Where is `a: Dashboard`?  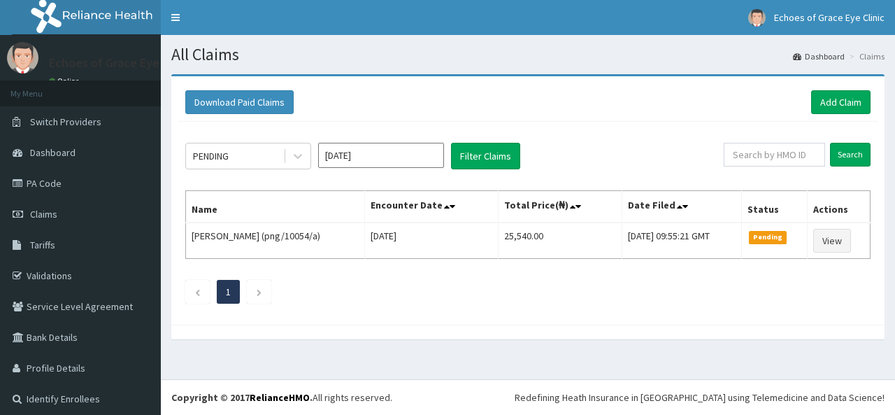
a: Dashboard is located at coordinates (819, 56).